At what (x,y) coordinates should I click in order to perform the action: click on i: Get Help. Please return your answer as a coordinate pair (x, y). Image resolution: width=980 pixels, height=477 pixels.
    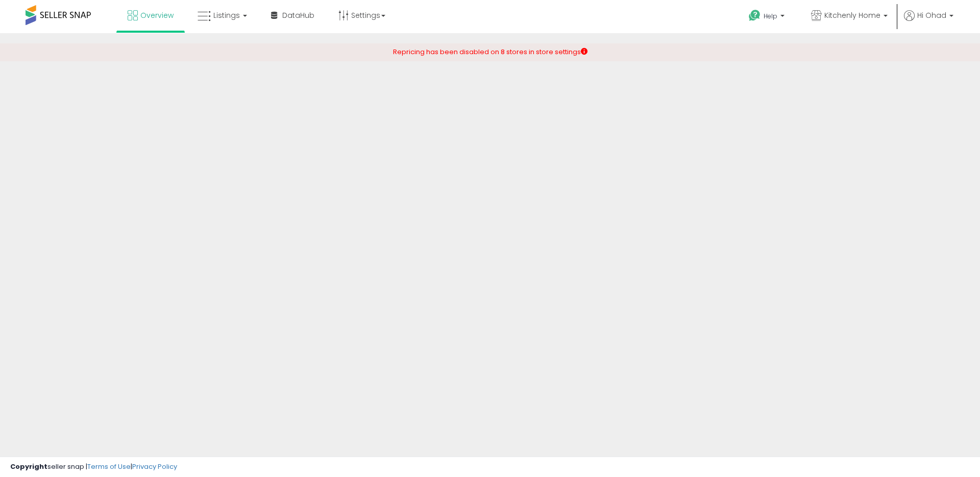
    Looking at the image, I should click on (754, 15).